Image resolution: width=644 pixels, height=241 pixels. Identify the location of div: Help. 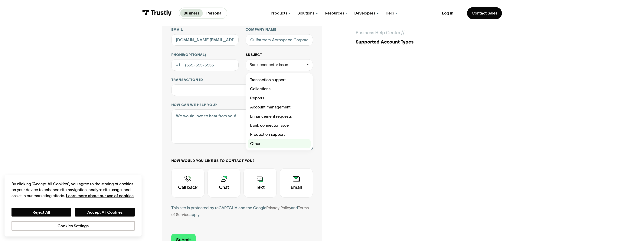
(390, 13).